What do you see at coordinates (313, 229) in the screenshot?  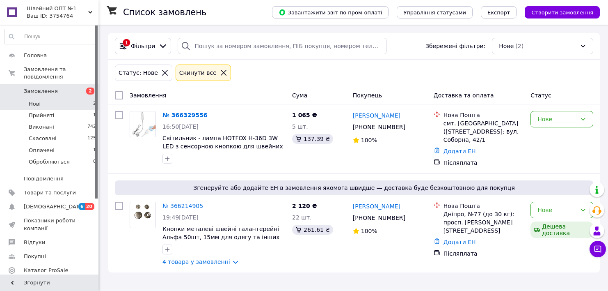 I see `div: 261.61 ₴` at bounding box center [313, 229].